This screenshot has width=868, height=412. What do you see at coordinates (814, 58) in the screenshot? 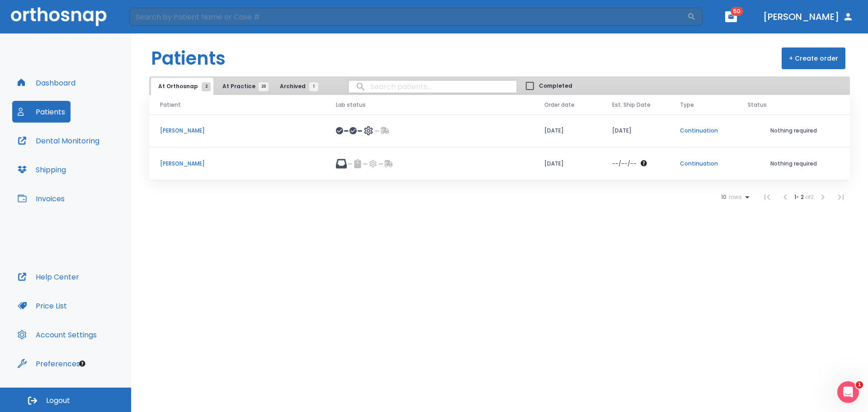
I see `button: + Create order` at bounding box center [814, 58].